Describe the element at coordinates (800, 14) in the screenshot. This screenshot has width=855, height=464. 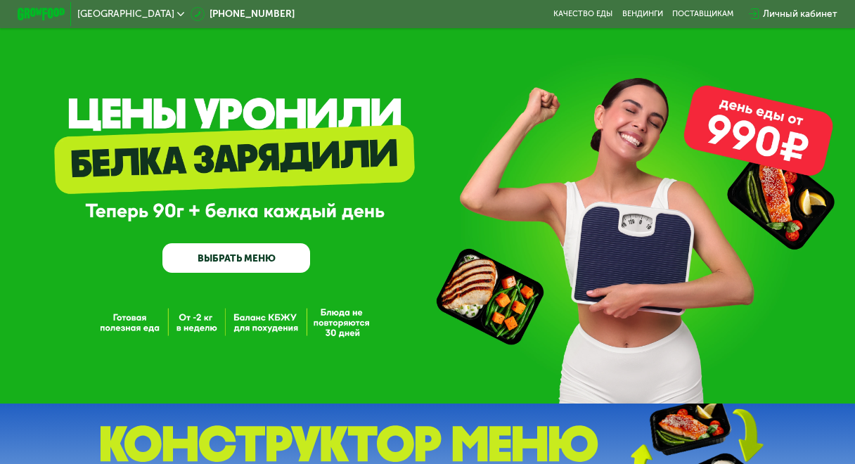
I see `div: Личный кабинет` at that location.